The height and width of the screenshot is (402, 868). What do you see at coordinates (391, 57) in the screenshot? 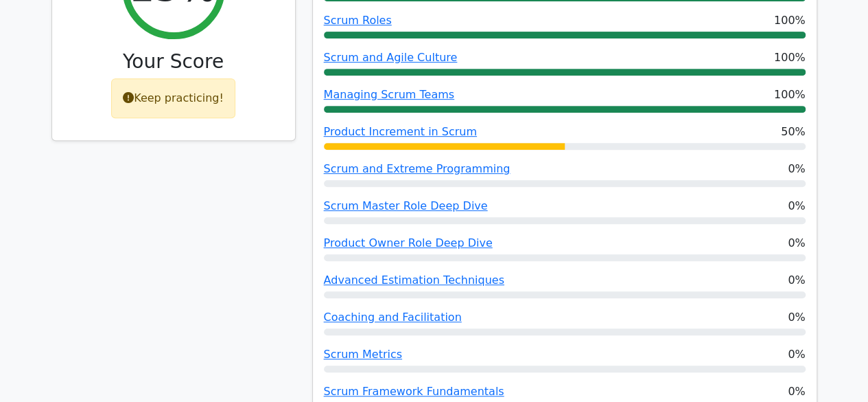
I see `a: Scrum and Agile Culture` at bounding box center [391, 57].